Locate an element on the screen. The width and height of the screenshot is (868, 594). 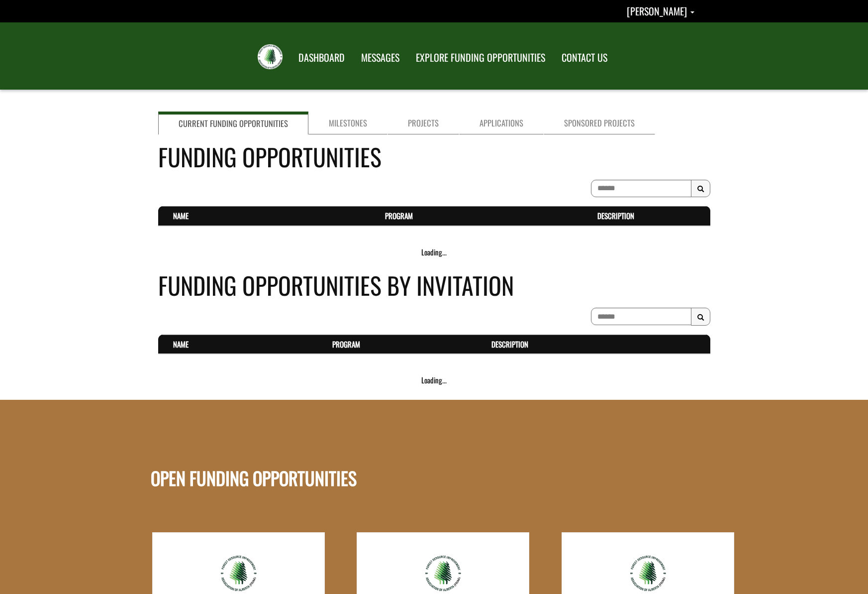
img: FRIAA Submissions Portal is located at coordinates (270, 57).